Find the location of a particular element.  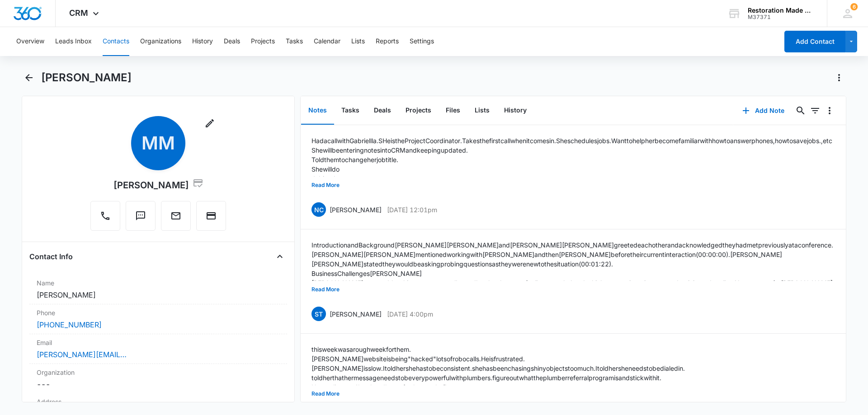

span: NC is located at coordinates (319, 210).